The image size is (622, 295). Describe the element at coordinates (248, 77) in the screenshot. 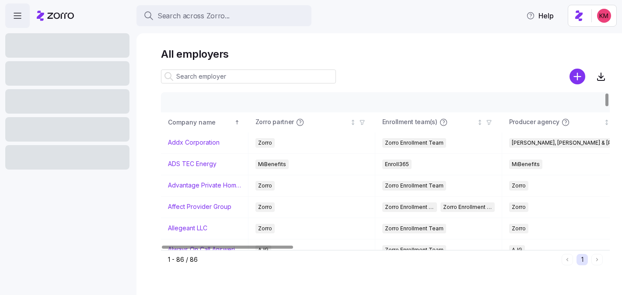

I see `input: Search employer` at that location.